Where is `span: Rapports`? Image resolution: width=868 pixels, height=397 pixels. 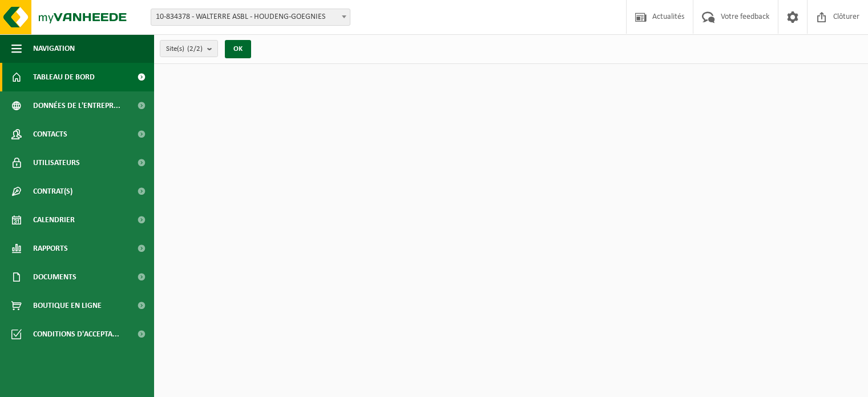 span: Rapports is located at coordinates (51, 248).